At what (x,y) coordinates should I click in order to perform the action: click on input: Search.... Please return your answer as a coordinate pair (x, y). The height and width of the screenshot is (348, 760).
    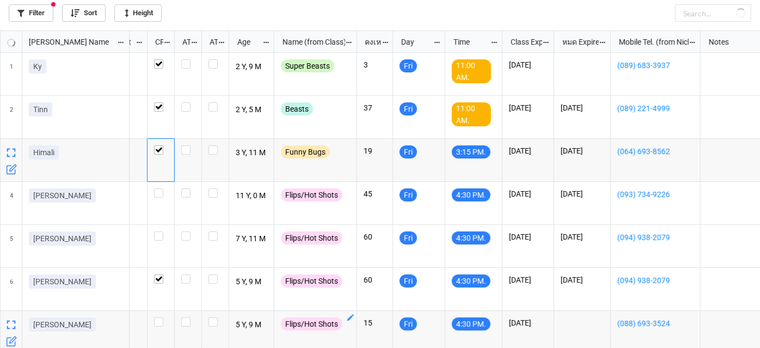
    Looking at the image, I should click on (713, 13).